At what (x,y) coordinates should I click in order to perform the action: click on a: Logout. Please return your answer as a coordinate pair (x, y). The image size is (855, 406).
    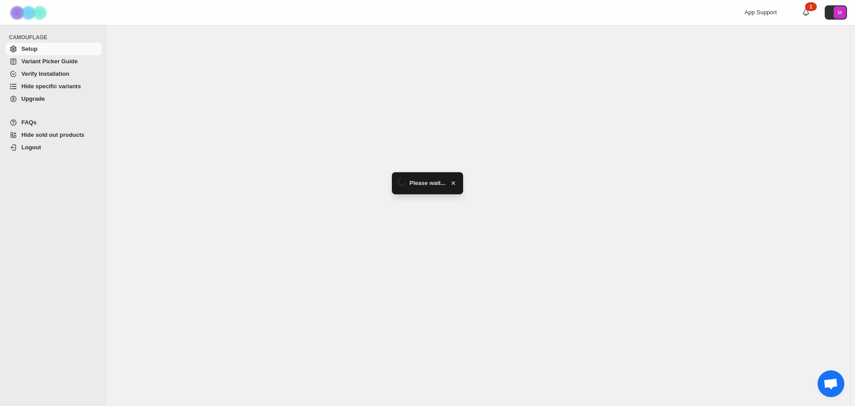
    Looking at the image, I should click on (53, 147).